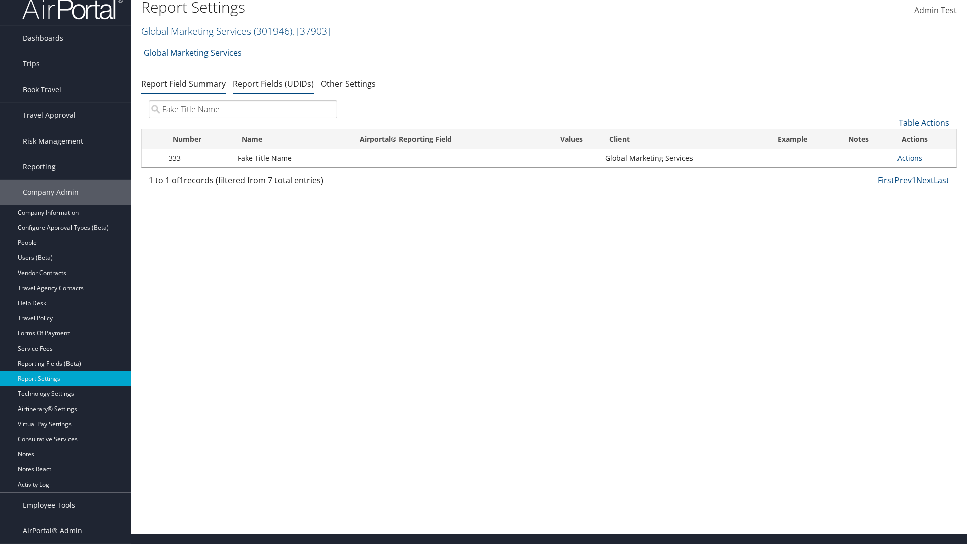  Describe the element at coordinates (292, 139) in the screenshot. I see `th: Name` at that location.